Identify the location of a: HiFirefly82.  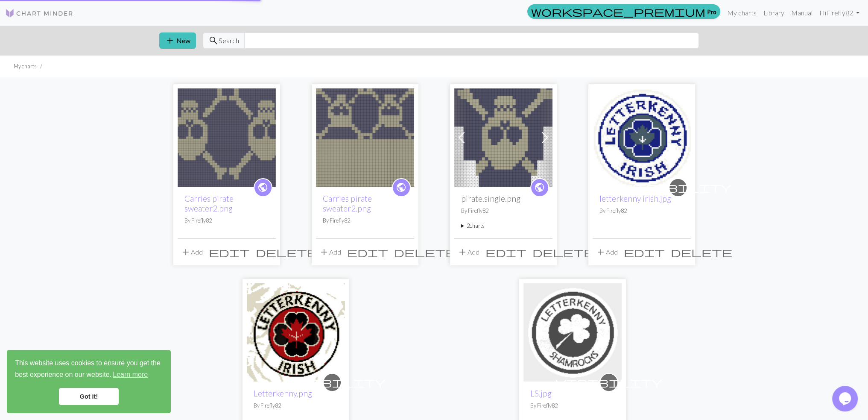
(839, 13).